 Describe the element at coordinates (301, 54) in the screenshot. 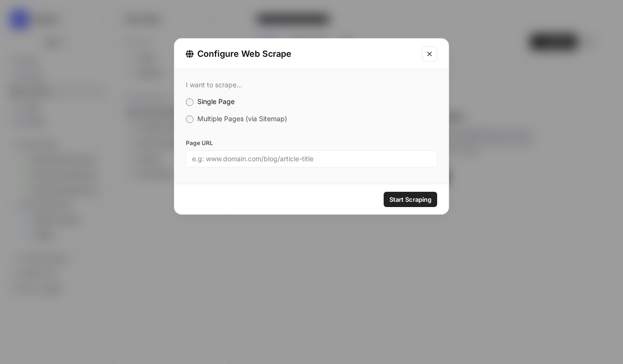

I see `div: Configure Web Scrape` at that location.